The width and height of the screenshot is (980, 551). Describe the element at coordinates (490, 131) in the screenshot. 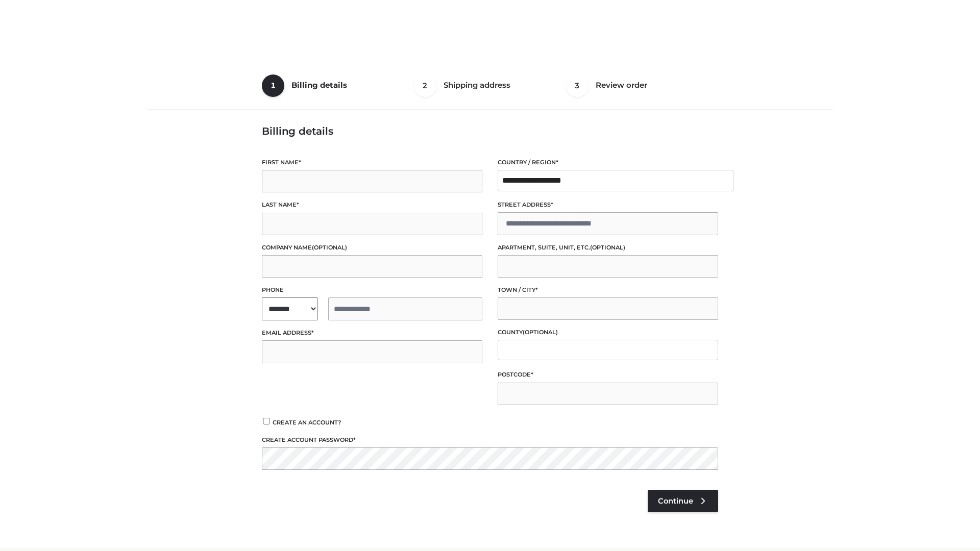

I see `h3: Billing details` at that location.